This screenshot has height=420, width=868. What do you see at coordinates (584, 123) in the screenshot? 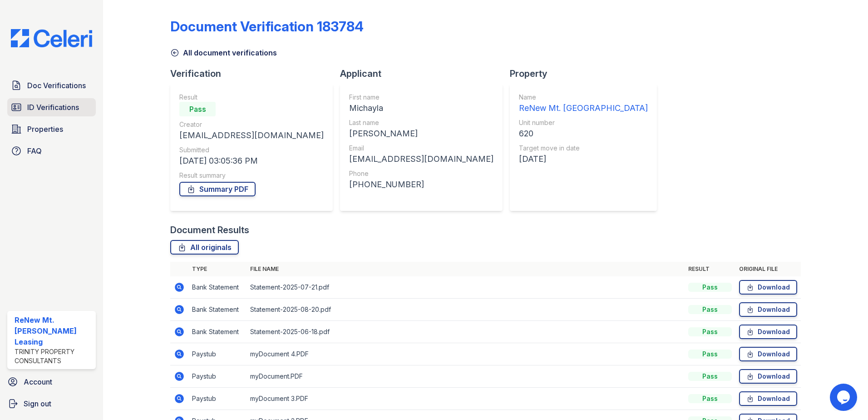
I see `div: Unit number` at bounding box center [584, 123].